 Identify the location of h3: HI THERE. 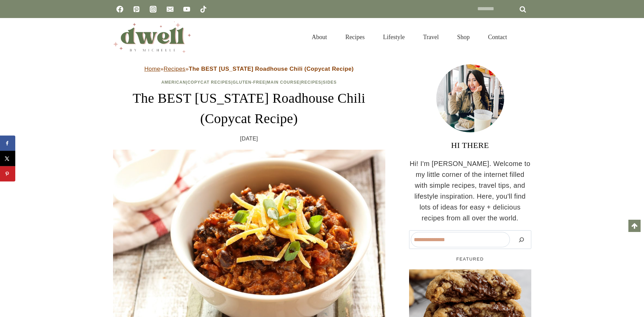
(470, 145).